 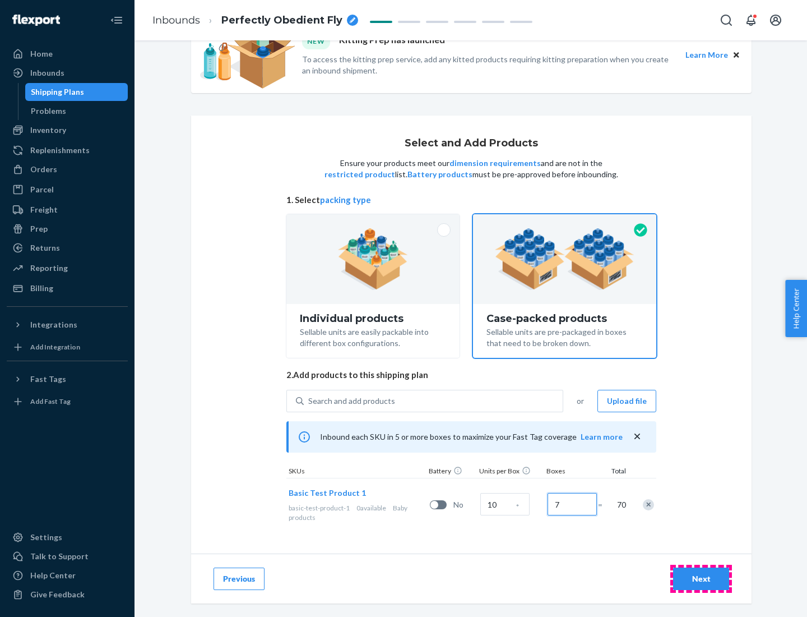 What do you see at coordinates (67, 229) in the screenshot?
I see `a: Prep` at bounding box center [67, 229].